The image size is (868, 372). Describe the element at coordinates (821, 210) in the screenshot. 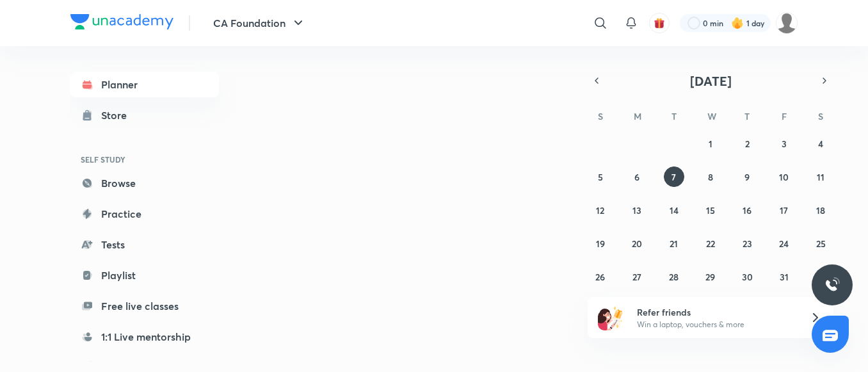

I see `abbr: October 18, 2025` at that location.